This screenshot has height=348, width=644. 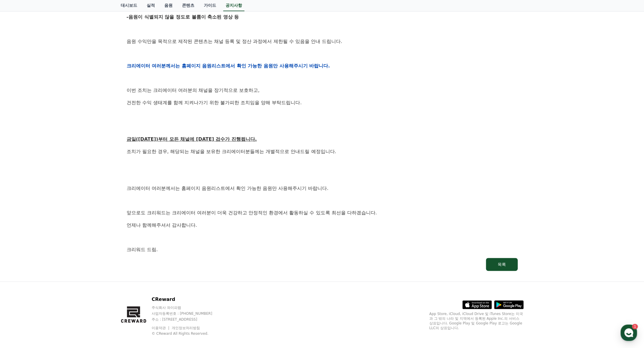 What do you see at coordinates (161, 328) in the screenshot?
I see `a: 이용약관` at bounding box center [161, 328].